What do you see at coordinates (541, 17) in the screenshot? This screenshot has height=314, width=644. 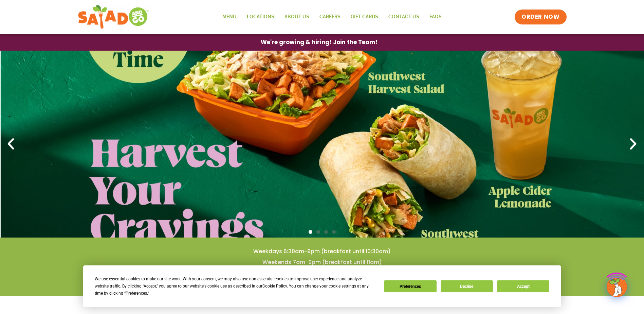 I see `span: ORDER NOW` at bounding box center [541, 17].